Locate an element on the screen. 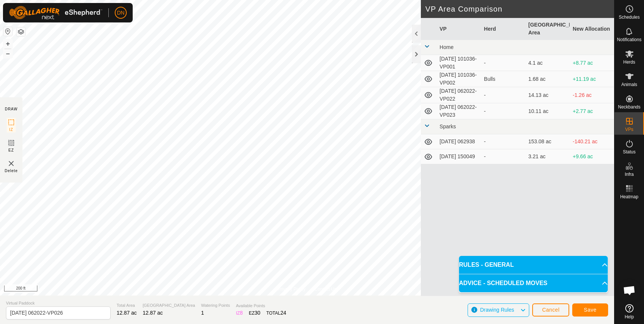 Image resolution: width=644 pixels, height=324 pixels. span: Watering Points is located at coordinates (215, 305).